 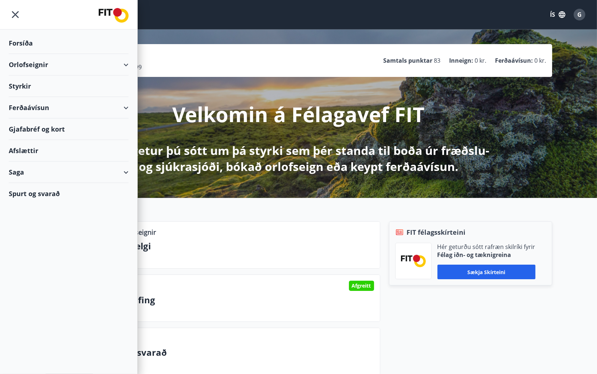 I want to click on div: Forsíða, so click(x=68, y=43).